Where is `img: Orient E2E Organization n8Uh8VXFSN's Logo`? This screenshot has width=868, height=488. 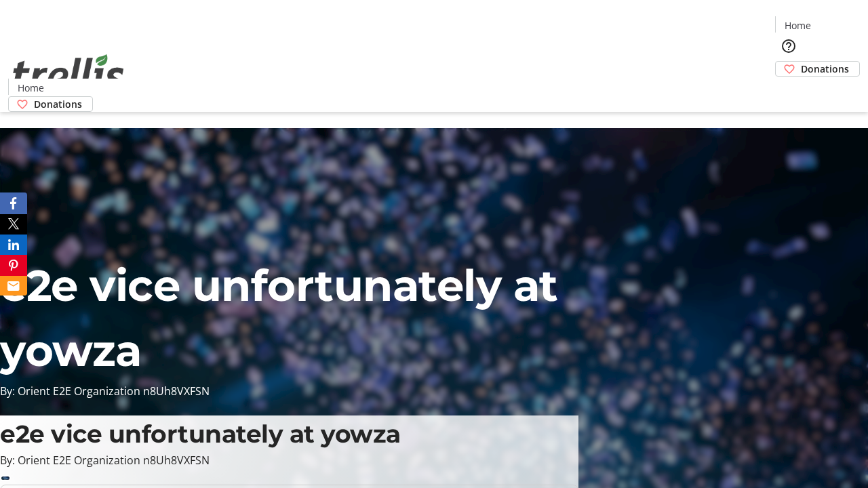 img: Orient E2E Organization n8Uh8VXFSN's Logo is located at coordinates (69, 73).